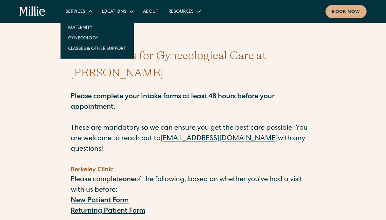  What do you see at coordinates (97, 48) in the screenshot?
I see `a: Classes & Other Support` at bounding box center [97, 48].